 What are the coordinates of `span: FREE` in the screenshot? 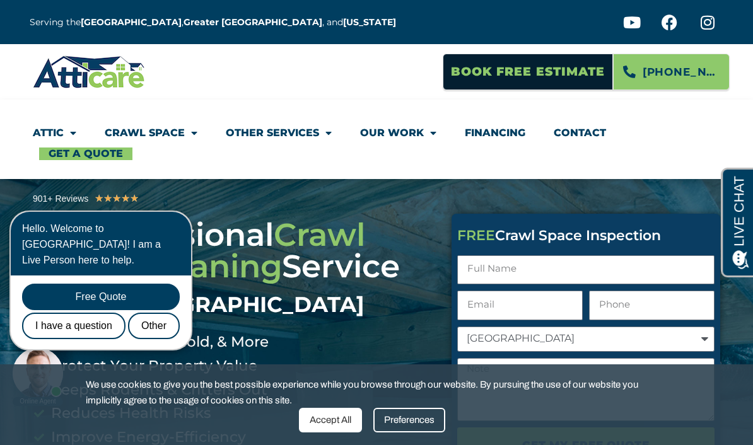 It's located at (476, 235).